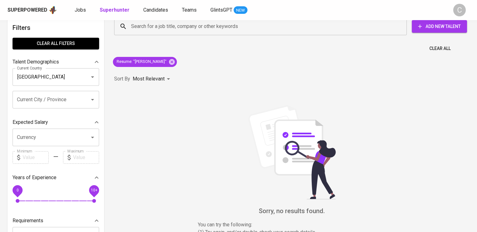 The width and height of the screenshot is (477, 232). Describe the element at coordinates (440, 48) in the screenshot. I see `button: Clear All` at that location.